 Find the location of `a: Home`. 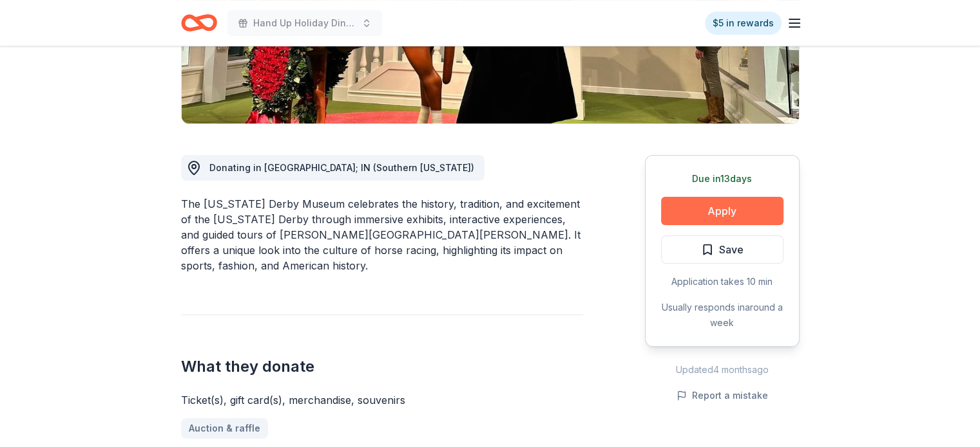

a: Home is located at coordinates (199, 22).